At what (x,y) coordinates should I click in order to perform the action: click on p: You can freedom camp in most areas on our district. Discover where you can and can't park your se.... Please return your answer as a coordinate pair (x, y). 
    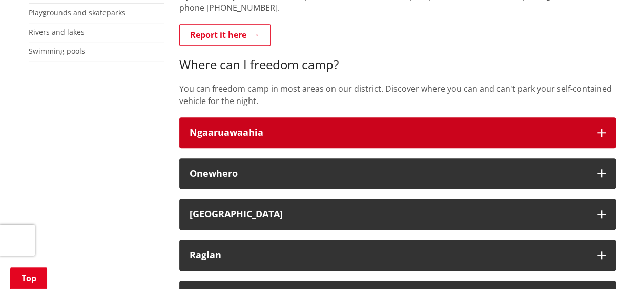
    Looking at the image, I should click on (398, 95).